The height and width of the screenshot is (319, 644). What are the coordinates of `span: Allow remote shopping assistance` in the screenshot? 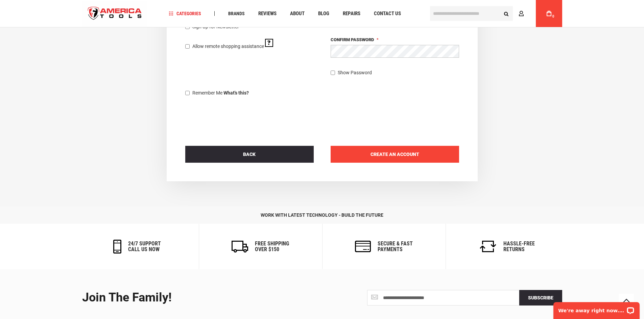 It's located at (228, 46).